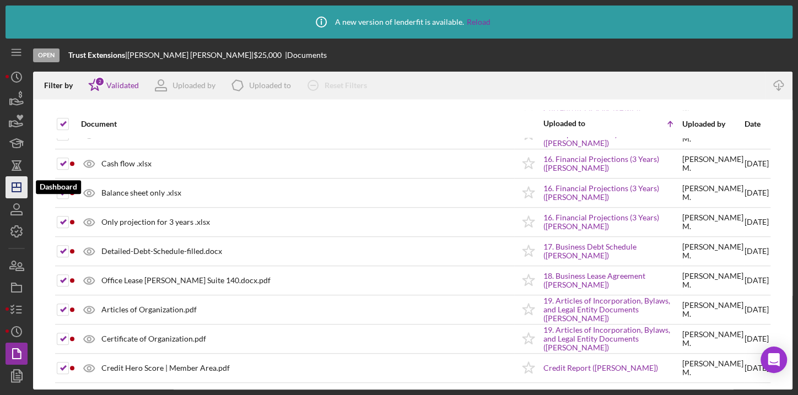 The image size is (798, 395). What do you see at coordinates (165, 368) in the screenshot?
I see `div: Credit Hero Score | Member Area.pdf` at bounding box center [165, 368].